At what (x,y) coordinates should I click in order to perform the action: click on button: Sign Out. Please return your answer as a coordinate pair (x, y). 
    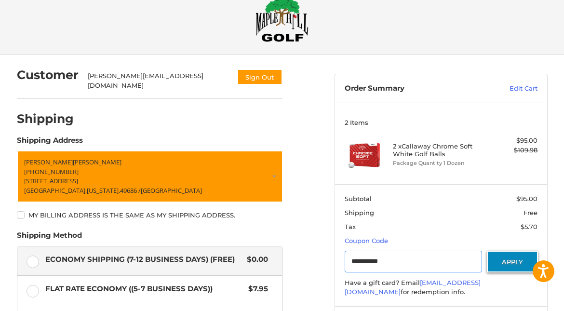
    Looking at the image, I should click on (260, 77).